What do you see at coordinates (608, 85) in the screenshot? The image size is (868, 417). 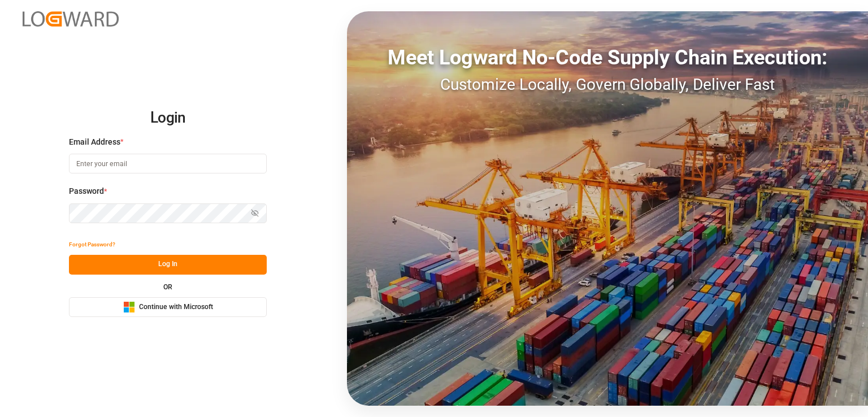 I see `div: Customize Locally, Govern Globally, Deliver Fast` at bounding box center [608, 85].